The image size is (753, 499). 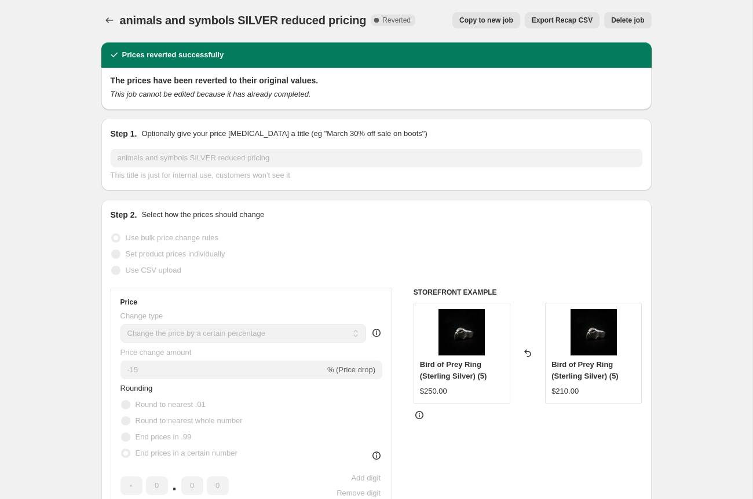 What do you see at coordinates (627, 20) in the screenshot?
I see `span: Delete job` at bounding box center [627, 20].